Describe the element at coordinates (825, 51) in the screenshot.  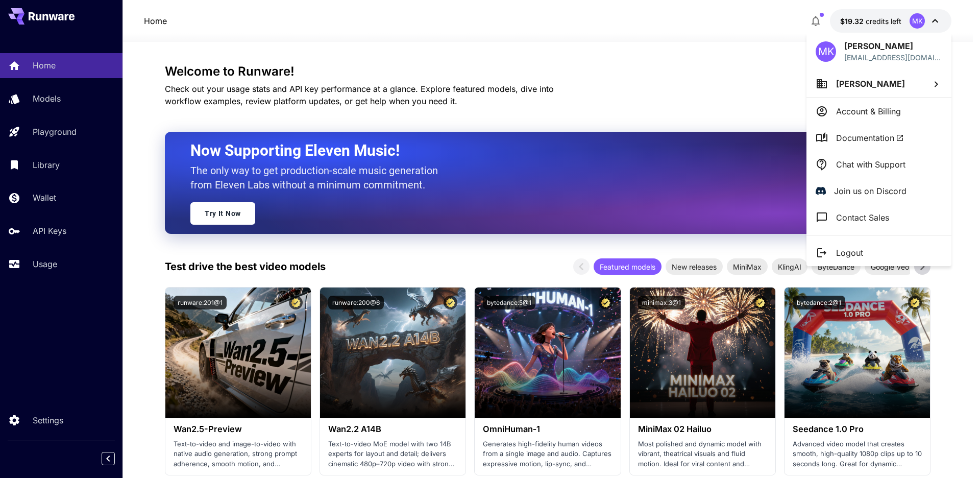
I see `div: MK` at that location.